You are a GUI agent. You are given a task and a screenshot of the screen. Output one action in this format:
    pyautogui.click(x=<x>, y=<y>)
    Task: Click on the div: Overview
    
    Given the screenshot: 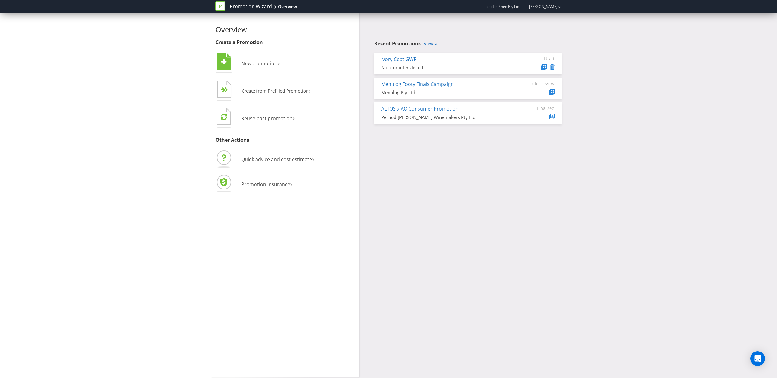 What is the action you would take?
    pyautogui.click(x=288, y=7)
    